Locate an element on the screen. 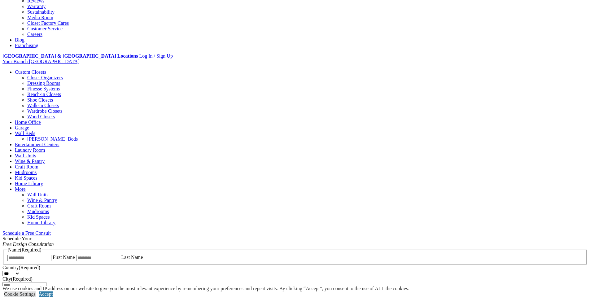 The height and width of the screenshot is (297, 590). a: Wardrobe Closets is located at coordinates (45, 111).